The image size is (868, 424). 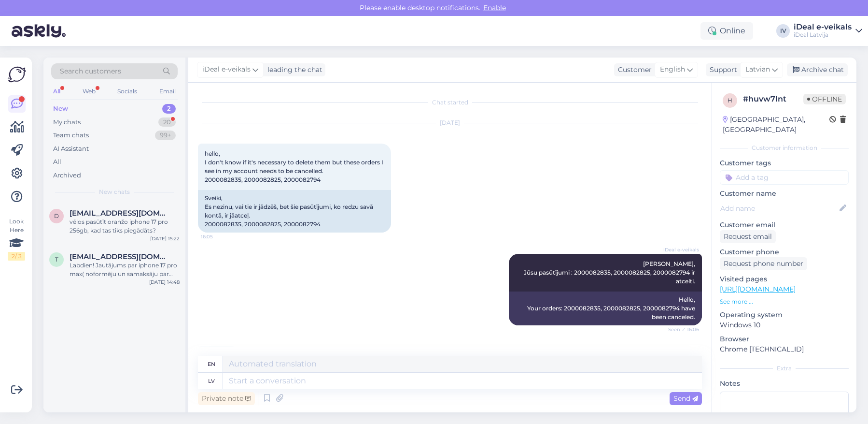 I want to click on p: Customer tags, so click(x=784, y=163).